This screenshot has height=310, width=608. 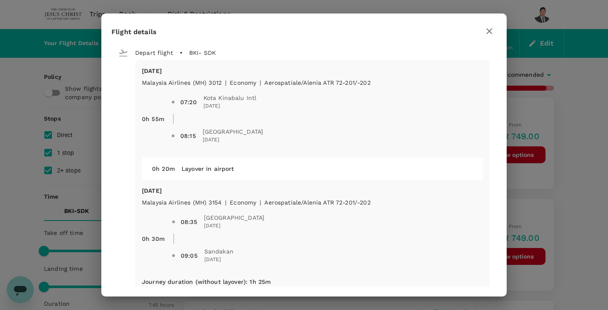 I want to click on div: 08:35, so click(x=189, y=222).